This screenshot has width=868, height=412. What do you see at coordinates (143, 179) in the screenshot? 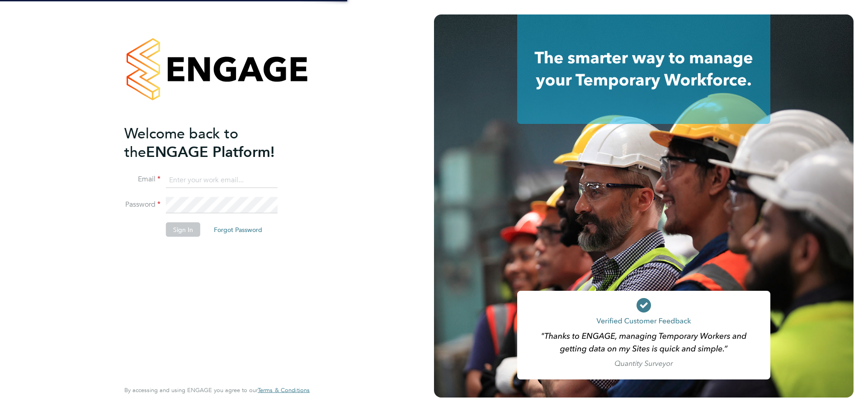
I see `label: Email` at bounding box center [143, 179].